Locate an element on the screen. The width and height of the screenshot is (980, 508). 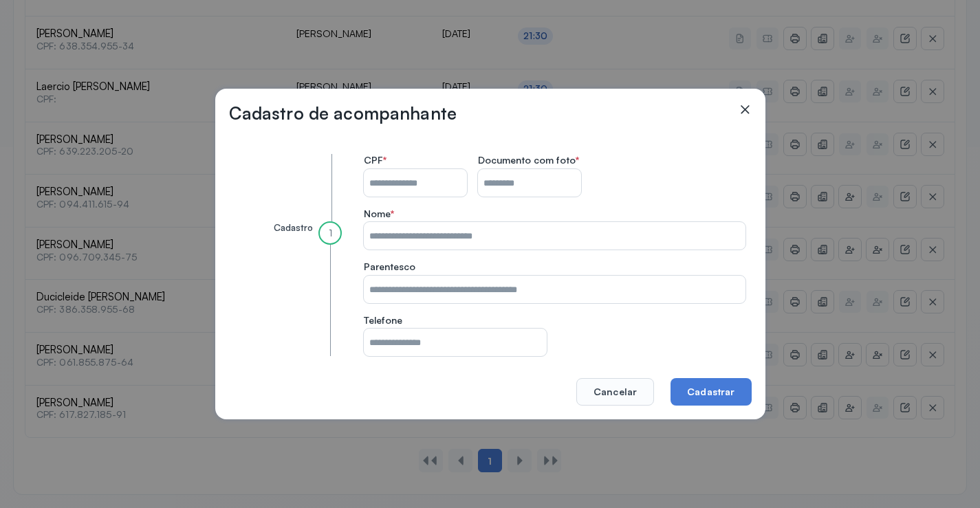
button: Cancelar is located at coordinates (615, 392).